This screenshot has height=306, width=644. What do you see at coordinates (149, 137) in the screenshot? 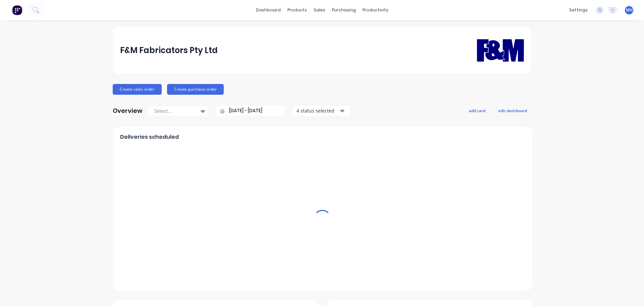
I see `span: Deliveries scheduled` at bounding box center [149, 137].